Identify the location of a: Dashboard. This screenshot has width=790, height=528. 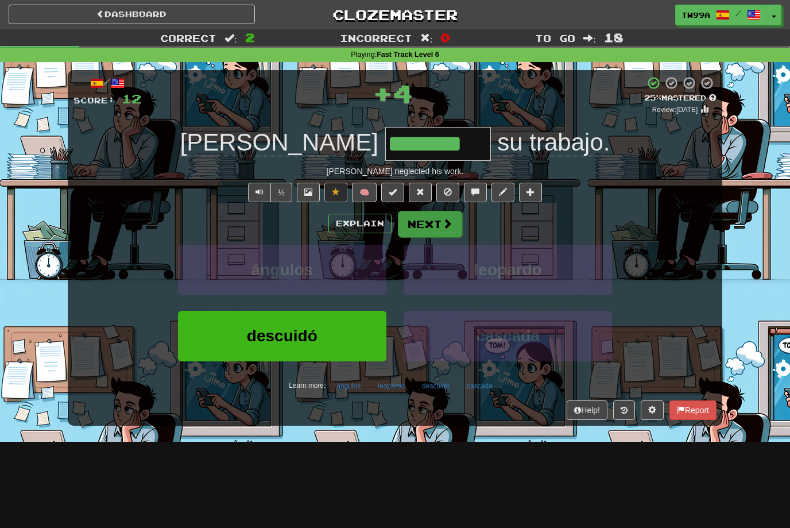
(131, 14).